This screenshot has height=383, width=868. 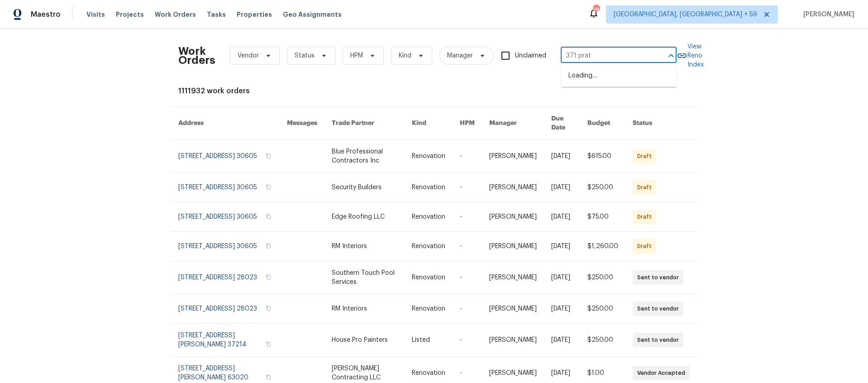 I want to click on span: HPM, so click(x=357, y=55).